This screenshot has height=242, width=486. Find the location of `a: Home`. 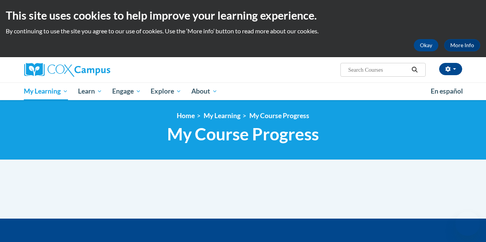

a: Home is located at coordinates (186, 116).